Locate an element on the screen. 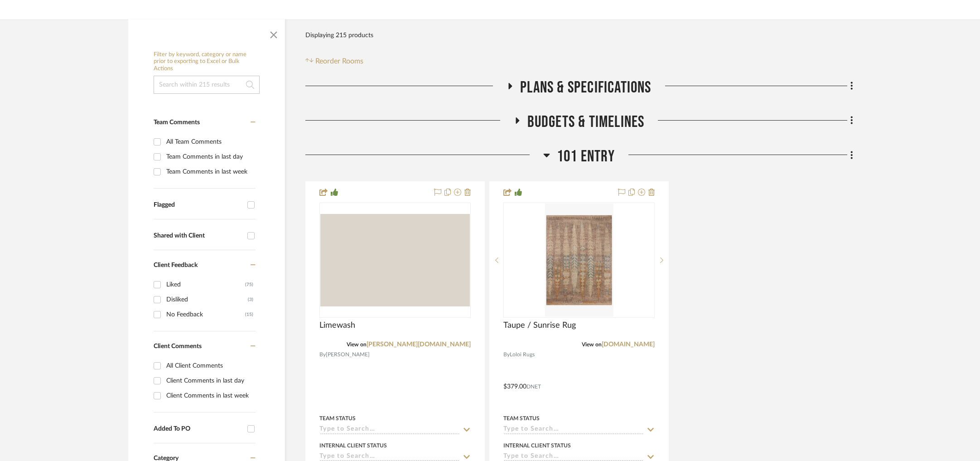 Image resolution: width=980 pixels, height=461 pixels. span: Client Comments is located at coordinates (178, 346).